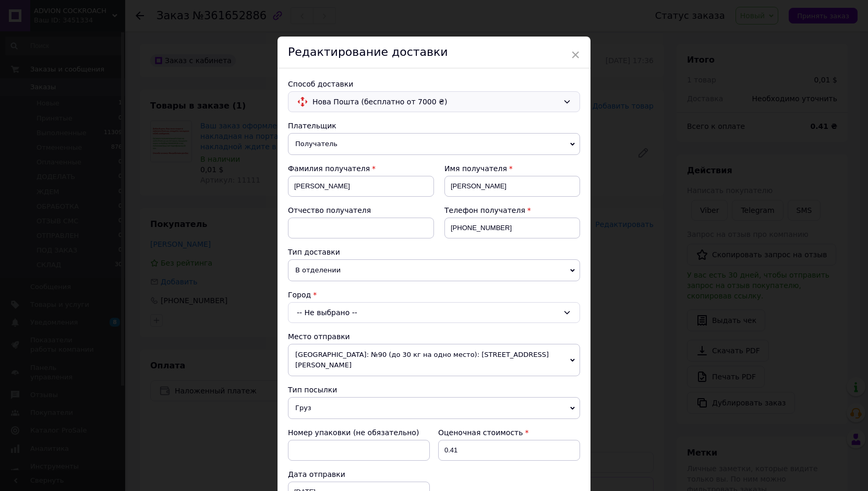 The height and width of the screenshot is (491, 868). Describe the element at coordinates (434, 144) in the screenshot. I see `span: Получатель` at that location.